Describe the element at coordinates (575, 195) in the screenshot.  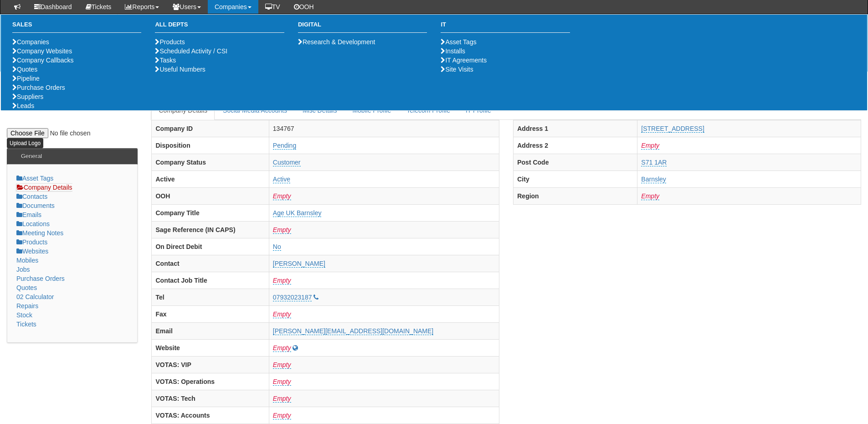
I see `th: Region` at that location.